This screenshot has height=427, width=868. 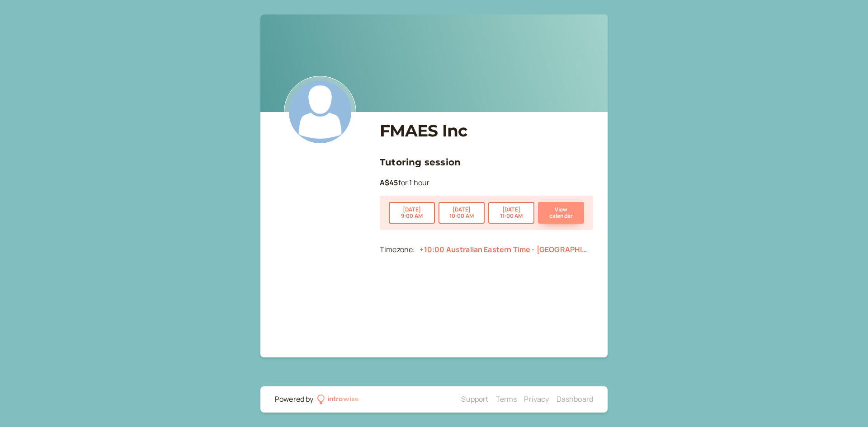 I want to click on a: Tutoring session, so click(x=420, y=162).